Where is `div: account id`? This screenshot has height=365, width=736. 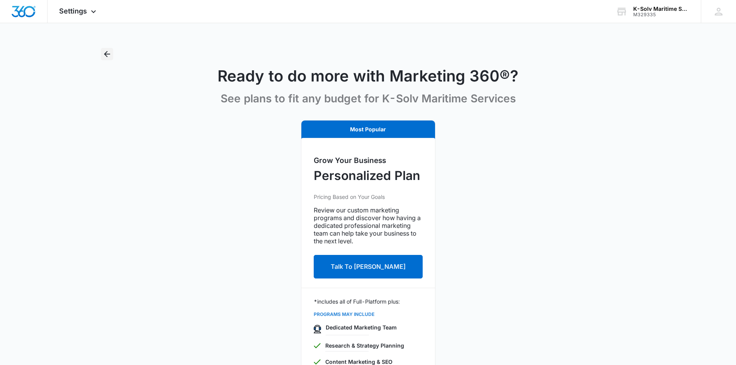
div: account id is located at coordinates (661, 15).